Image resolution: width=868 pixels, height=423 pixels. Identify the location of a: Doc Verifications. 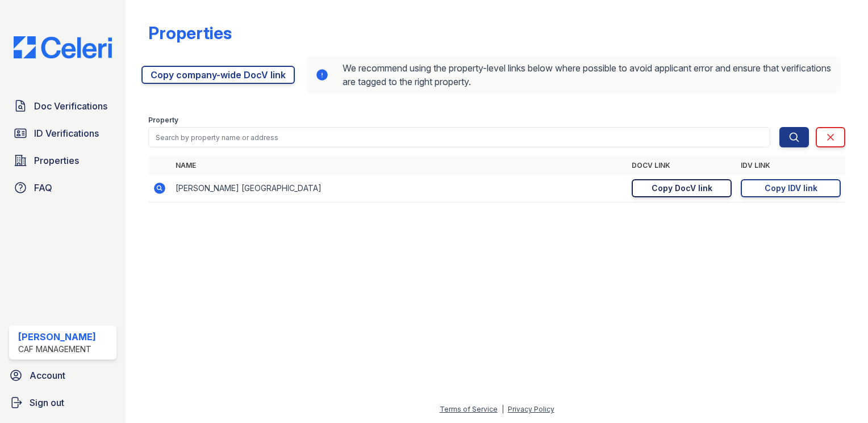
(63, 106).